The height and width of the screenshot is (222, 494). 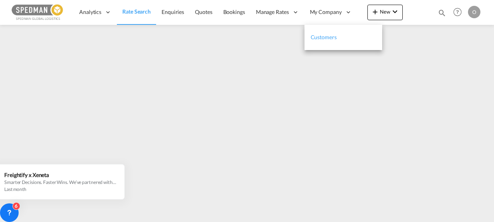 I want to click on span: Quotes, so click(x=204, y=12).